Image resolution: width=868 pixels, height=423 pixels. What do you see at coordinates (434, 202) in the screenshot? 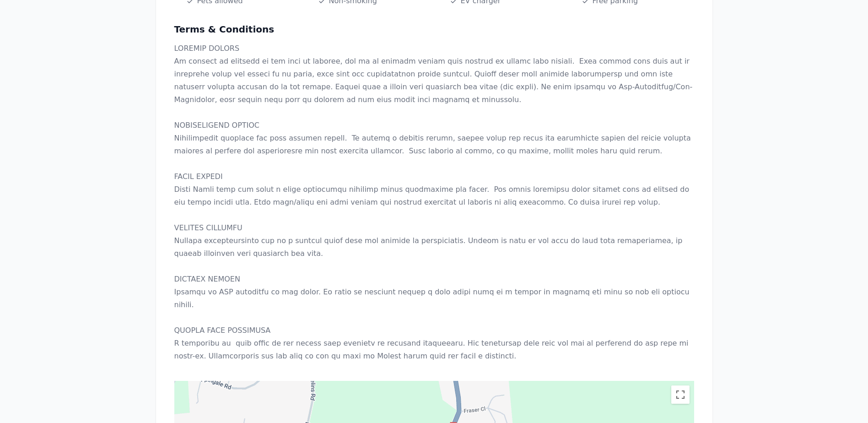
I see `p: LOREMIP DOLORS Am consect ad elitsedd ei tem inci ut laboree, dol ma al enimadm veniam quis nostr...` at bounding box center [434, 202].